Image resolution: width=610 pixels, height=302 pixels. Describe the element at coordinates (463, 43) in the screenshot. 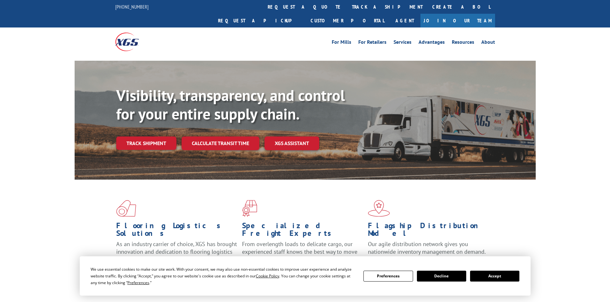

I see `a: Resources` at that location.